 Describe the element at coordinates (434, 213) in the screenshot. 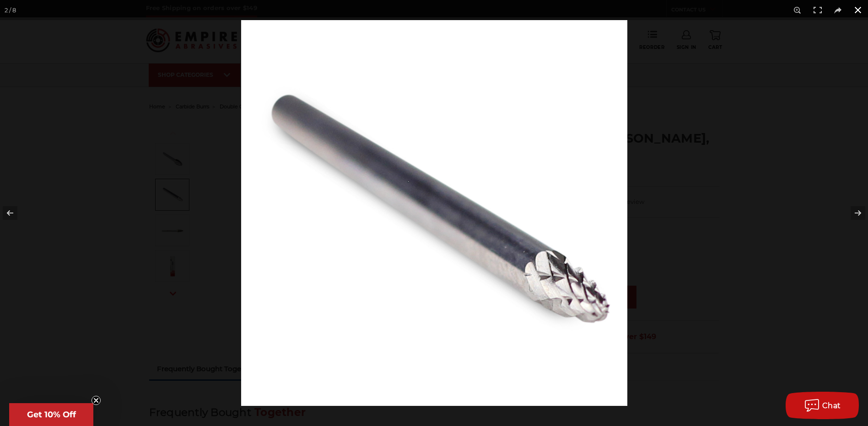

I see `img: CBSF-41D-double-cut-tungsten-carbide-bur-1-8-inch__65508.1680561509.jpg` at that location.